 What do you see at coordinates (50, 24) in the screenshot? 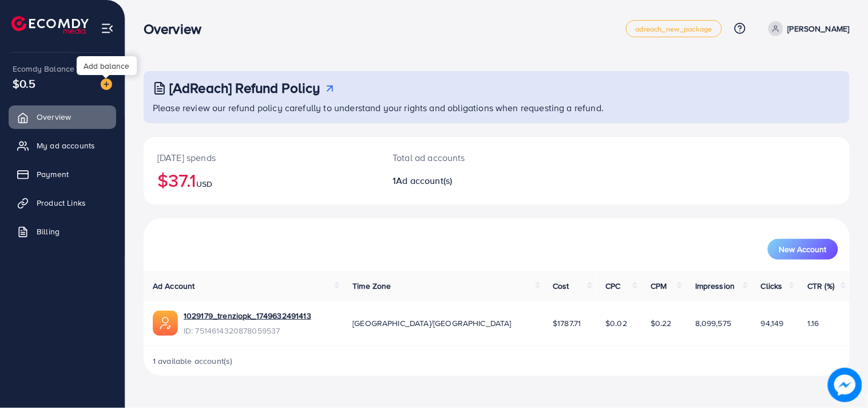
I see `img: logo` at bounding box center [50, 24].